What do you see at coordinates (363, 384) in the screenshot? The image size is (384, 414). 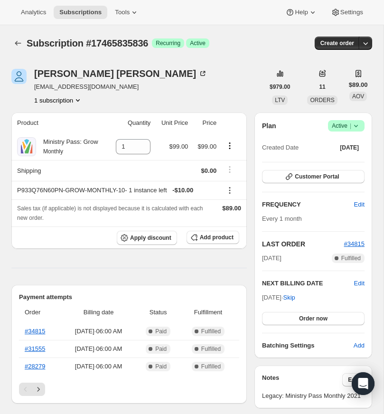 I see `div: Open Intercom Messenger` at bounding box center [363, 384].